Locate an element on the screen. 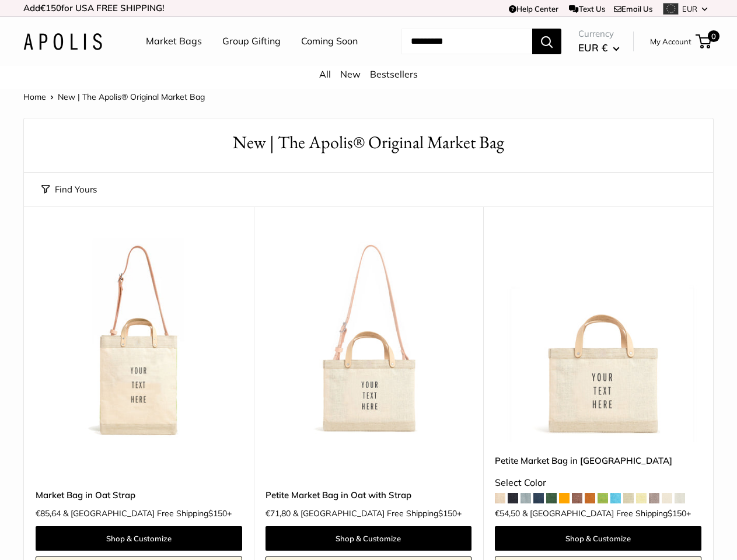 This screenshot has height=560, width=737. a: Market Bag in Oat Strap is located at coordinates (139, 495).